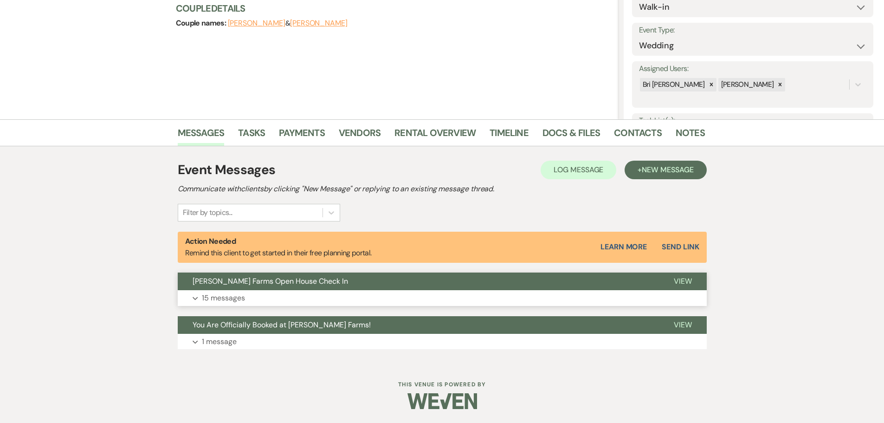  I want to click on button: 15 messages, so click(442, 298).